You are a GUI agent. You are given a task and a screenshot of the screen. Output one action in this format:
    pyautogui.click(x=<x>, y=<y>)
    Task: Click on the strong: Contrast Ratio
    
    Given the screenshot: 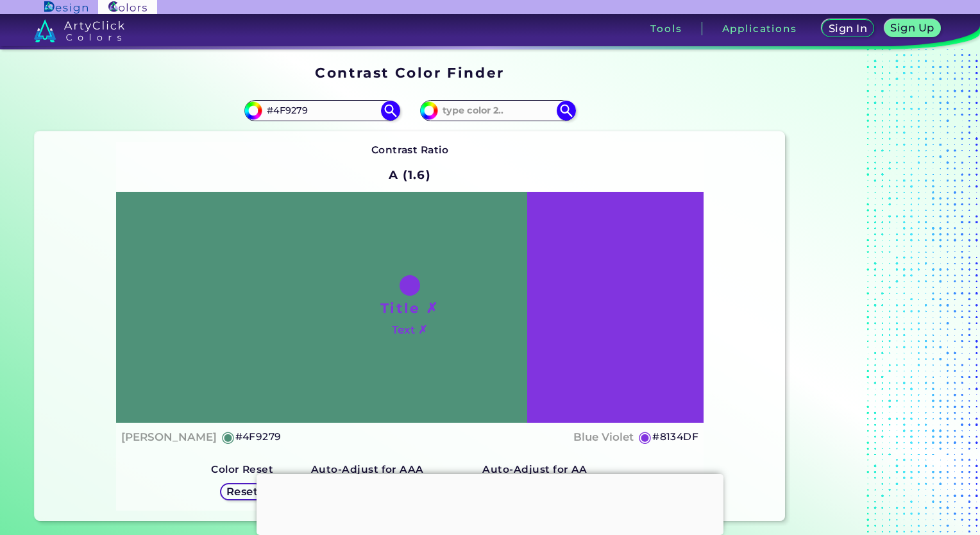 What is the action you would take?
    pyautogui.click(x=410, y=149)
    